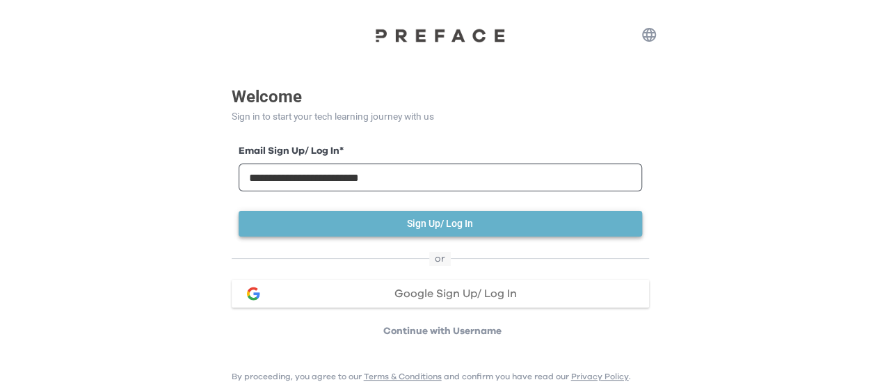 Image resolution: width=880 pixels, height=389 pixels. Describe the element at coordinates (440, 116) in the screenshot. I see `p: Sign in to start your tech learning journey with us` at that location.